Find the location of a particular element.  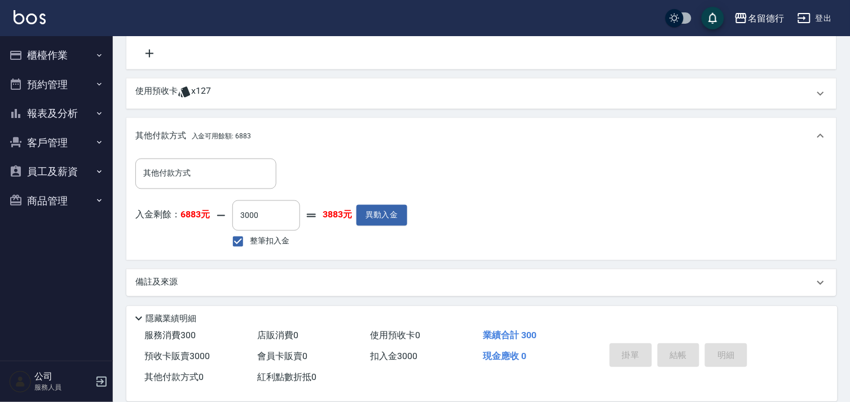

div: 使用預收卡x127 is located at coordinates (481, 94).